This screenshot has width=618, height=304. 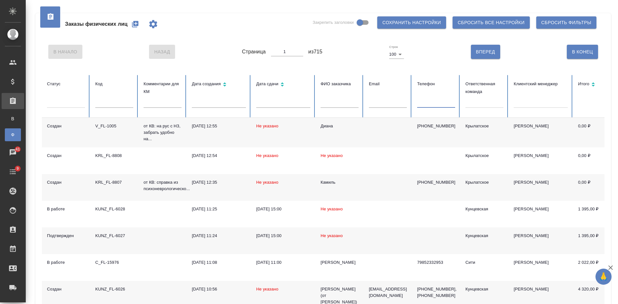 What do you see at coordinates (486, 52) in the screenshot?
I see `button: Вперед` at bounding box center [486, 52].